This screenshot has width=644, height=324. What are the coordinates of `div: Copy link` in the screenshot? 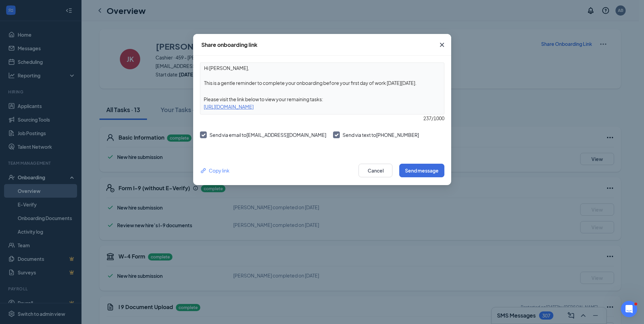 It's located at (214, 170).